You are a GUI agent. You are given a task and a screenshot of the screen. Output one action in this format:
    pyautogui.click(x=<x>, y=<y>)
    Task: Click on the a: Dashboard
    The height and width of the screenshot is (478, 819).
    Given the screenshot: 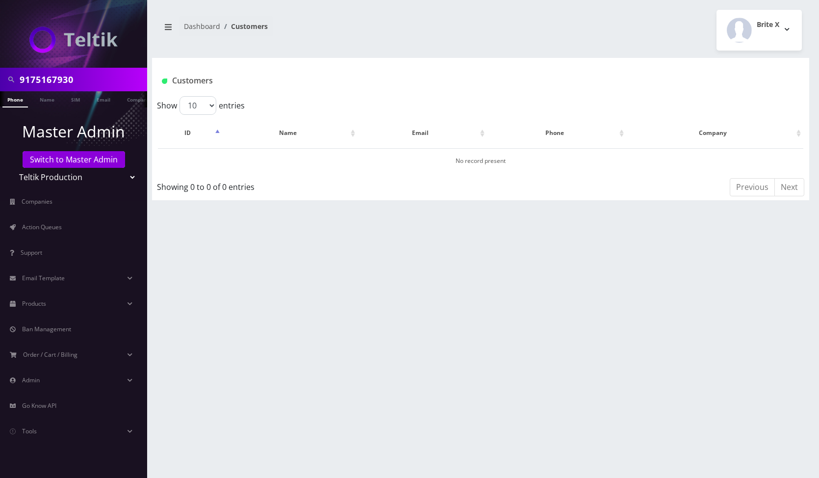 What is the action you would take?
    pyautogui.click(x=202, y=26)
    